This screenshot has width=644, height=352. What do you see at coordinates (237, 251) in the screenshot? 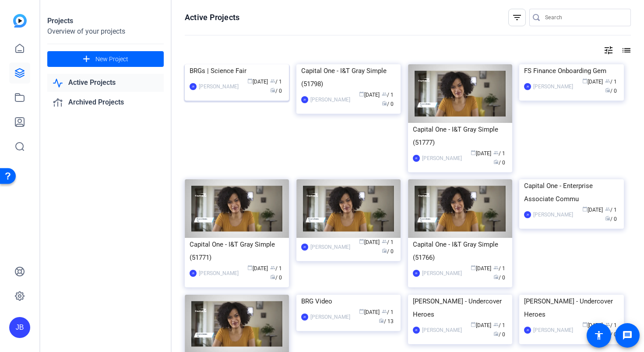
I see `div: Capital One - I&T Gray Simple (51771)` at bounding box center [237, 251].